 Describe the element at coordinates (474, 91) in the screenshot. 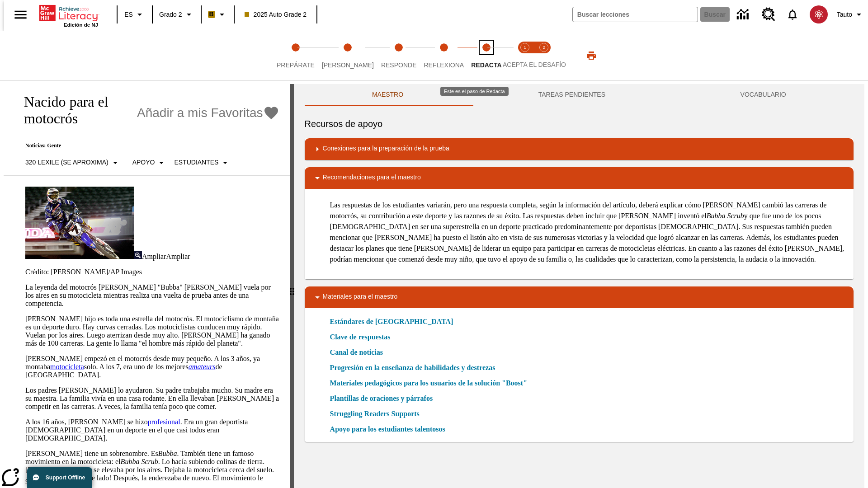

I see `div: Este es el paso de Redacta` at that location.